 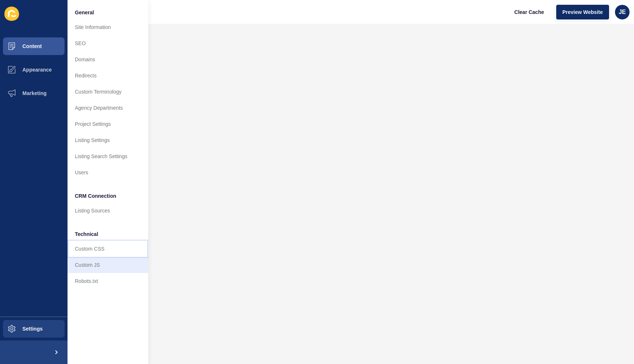 What do you see at coordinates (108, 27) in the screenshot?
I see `a: Site Information` at bounding box center [108, 27].